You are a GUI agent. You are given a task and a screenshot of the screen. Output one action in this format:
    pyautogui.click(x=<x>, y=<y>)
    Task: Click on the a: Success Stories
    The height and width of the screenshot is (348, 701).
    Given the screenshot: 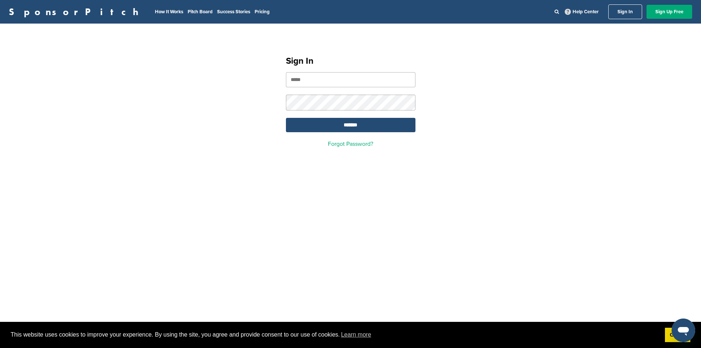 What is the action you would take?
    pyautogui.click(x=234, y=12)
    